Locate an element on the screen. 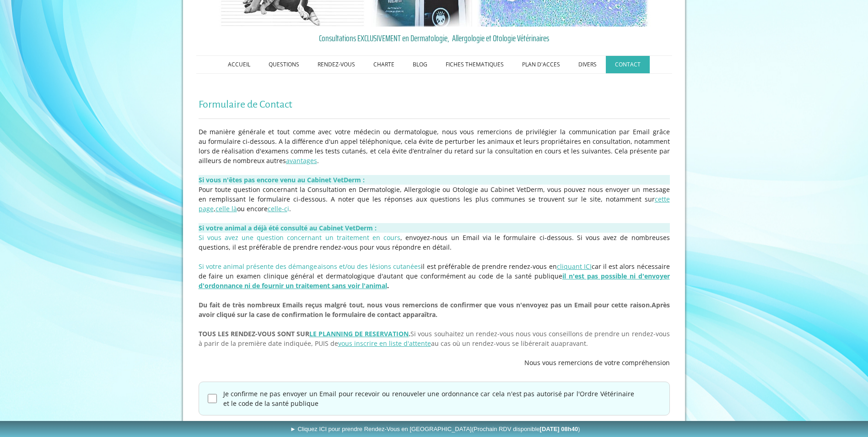 Image resolution: width=868 pixels, height=437 pixels. label: Je confirme ne pas envoyer un Email pour recevoir ou renouveler une ordonnance car cela n'est pas... is located at coordinates (429, 398).